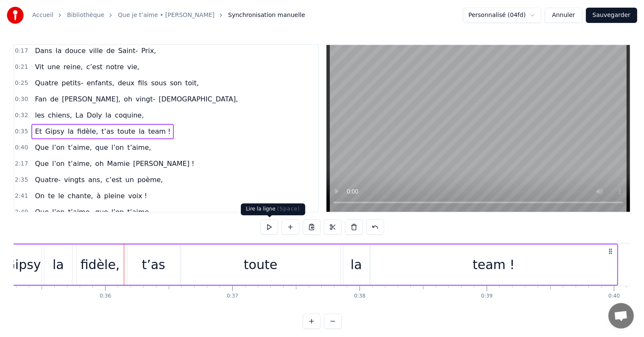  What do you see at coordinates (128, 51) in the screenshot?
I see `span: Saint-` at bounding box center [128, 51].